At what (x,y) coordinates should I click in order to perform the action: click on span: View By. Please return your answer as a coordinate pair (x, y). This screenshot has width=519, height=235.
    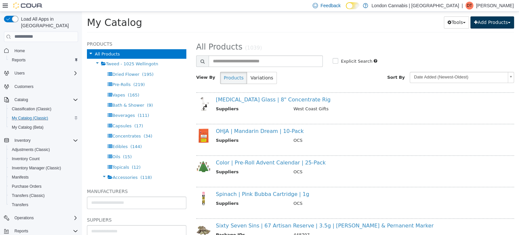
    Looking at the image, I should click on (124, 65).